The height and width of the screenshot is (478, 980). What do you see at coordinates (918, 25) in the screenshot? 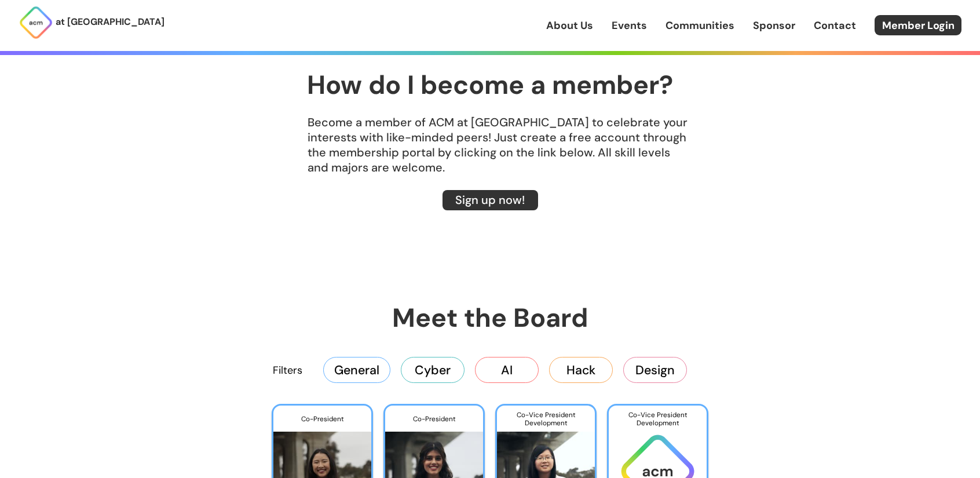
I see `a: Member Login` at bounding box center [918, 25].